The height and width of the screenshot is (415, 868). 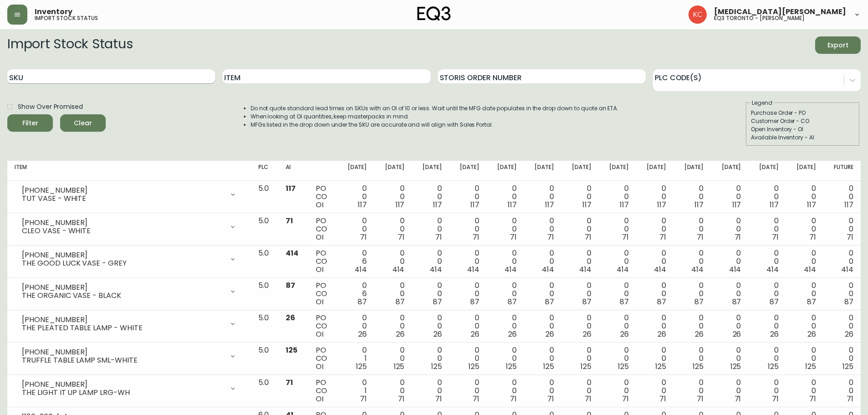 What do you see at coordinates (435, 108) in the screenshot?
I see `li: Do not quote standard lead times on SKUs with an OI of 10 or less. Wait until the MFG date popula...` at bounding box center [435, 108].